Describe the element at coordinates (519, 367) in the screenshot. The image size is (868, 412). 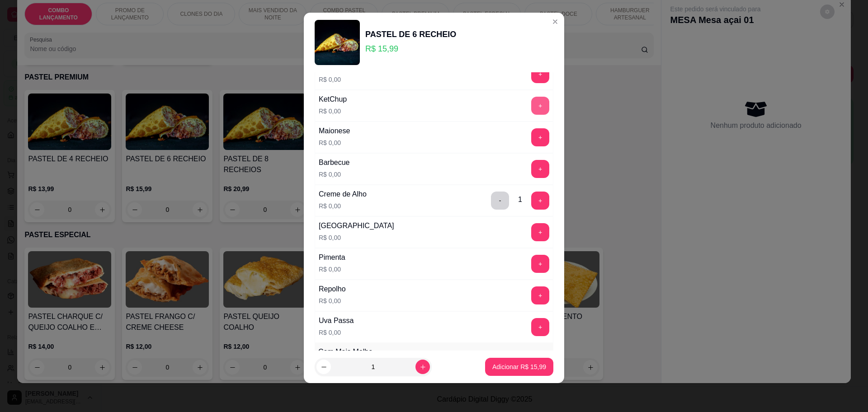
I see `p: Adicionar R$ 15,99` at that location.